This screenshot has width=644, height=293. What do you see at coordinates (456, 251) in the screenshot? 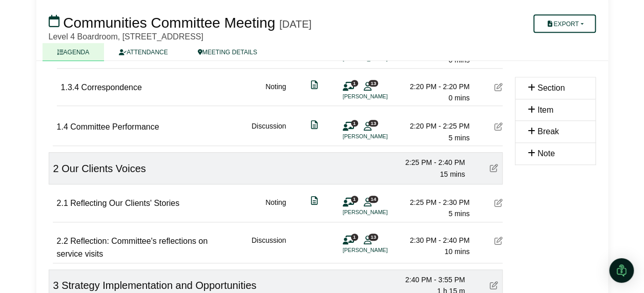
I see `span: 10 mins` at bounding box center [456, 251].